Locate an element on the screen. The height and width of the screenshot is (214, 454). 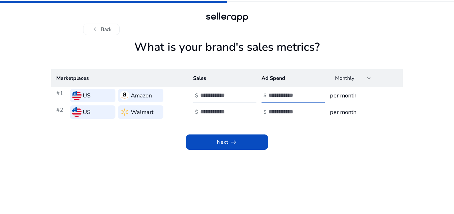
h3: #2 is located at coordinates (62, 112).